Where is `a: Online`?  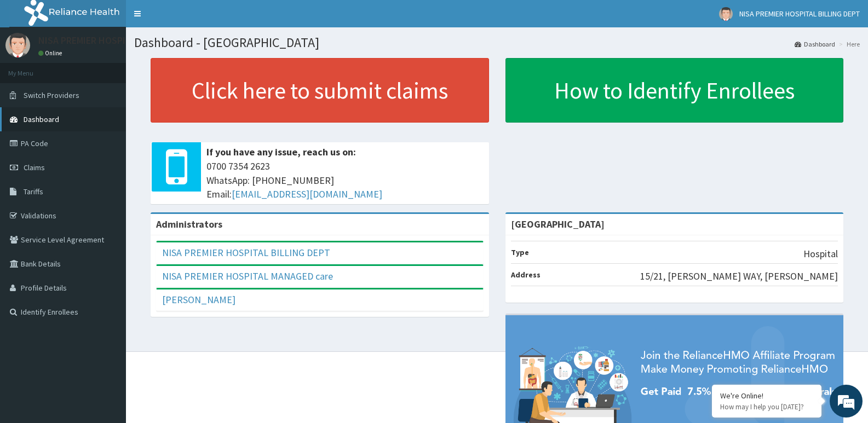
a: Online is located at coordinates (51, 53).